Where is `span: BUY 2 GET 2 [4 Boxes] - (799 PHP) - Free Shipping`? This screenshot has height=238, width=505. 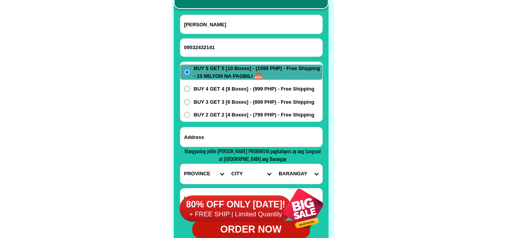
span: BUY 2 GET 2 [4 Boxes] - (799 PHP) - Free Shipping is located at coordinates (254, 115).